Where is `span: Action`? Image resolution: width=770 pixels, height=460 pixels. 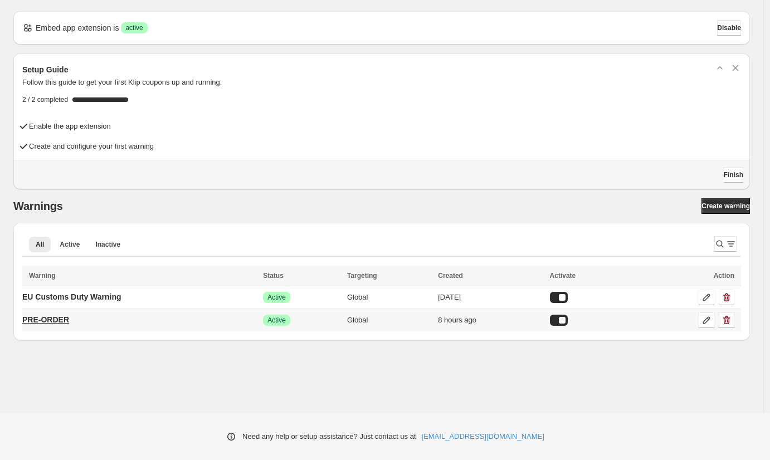 span: Action is located at coordinates (724, 276).